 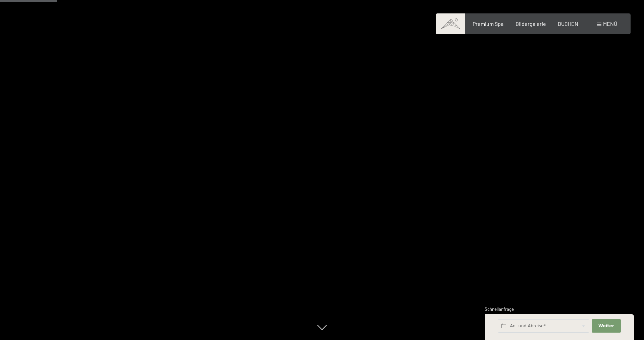 I want to click on button: Weiter, so click(x=606, y=326).